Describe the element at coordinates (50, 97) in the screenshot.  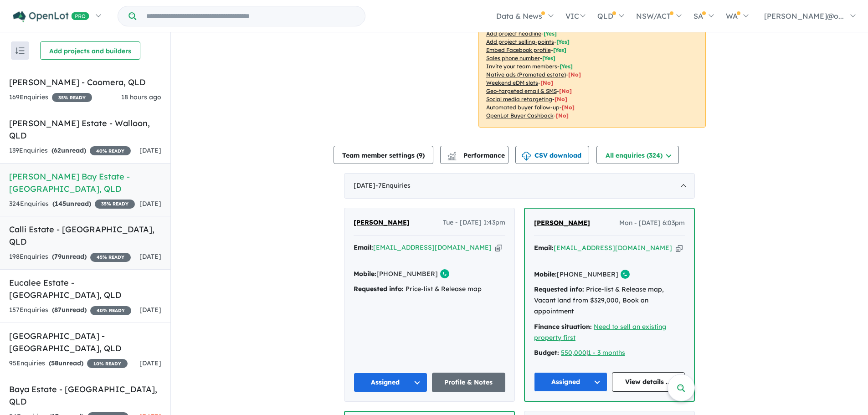
I see `div: 169 Enquir ies` at that location.